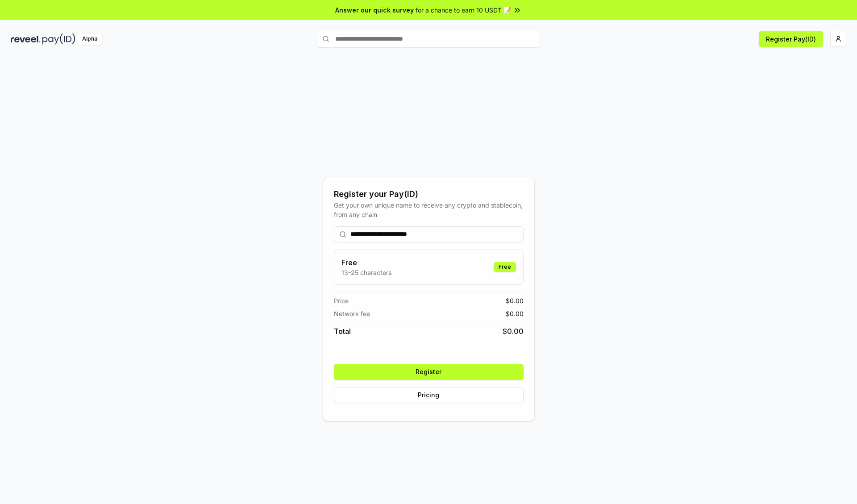 The height and width of the screenshot is (504, 857). Describe the element at coordinates (791, 39) in the screenshot. I see `button: Register Pay(ID)` at that location.